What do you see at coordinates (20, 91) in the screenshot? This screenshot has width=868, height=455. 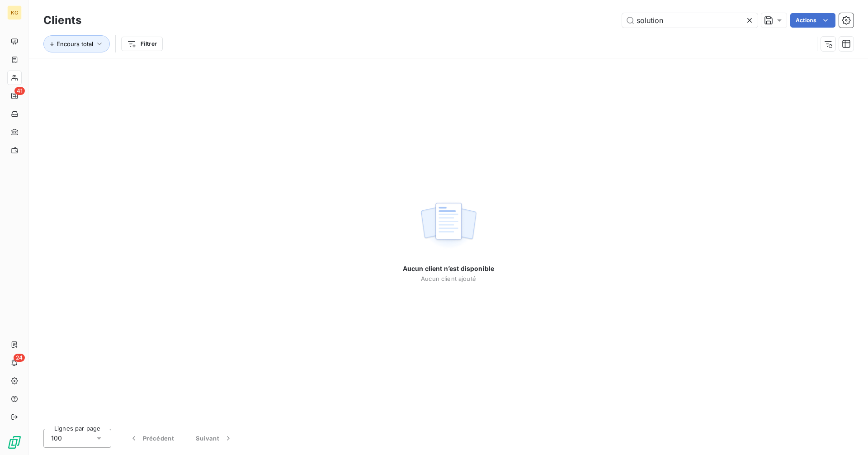 I see `span: 41` at bounding box center [20, 91].